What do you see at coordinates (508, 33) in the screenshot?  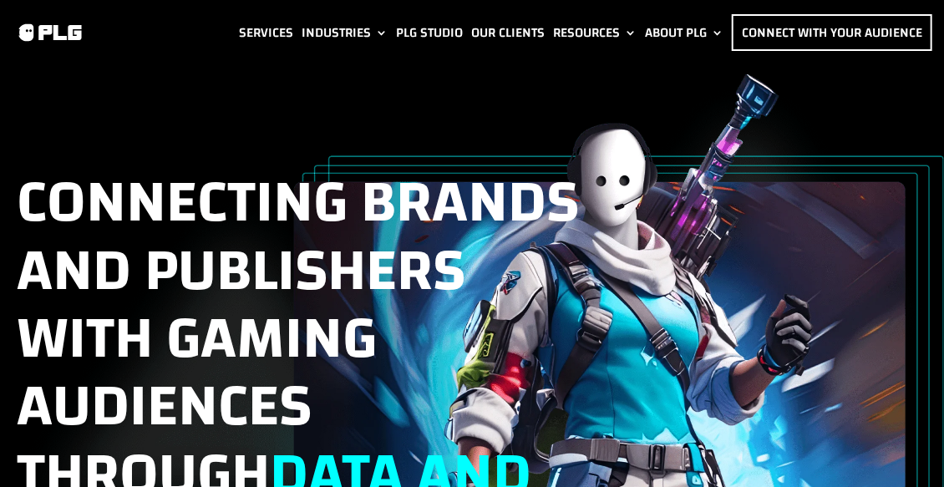 I see `a: Our Clients` at bounding box center [508, 33].